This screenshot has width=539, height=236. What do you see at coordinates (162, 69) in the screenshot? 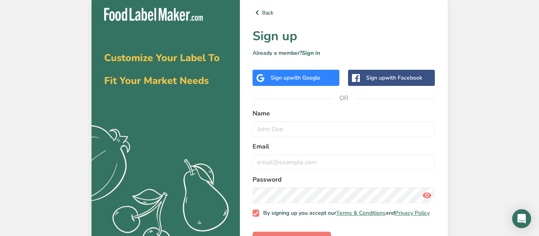
I see `span: Customize Your Label To Fit Your Market Needs` at bounding box center [162, 69].